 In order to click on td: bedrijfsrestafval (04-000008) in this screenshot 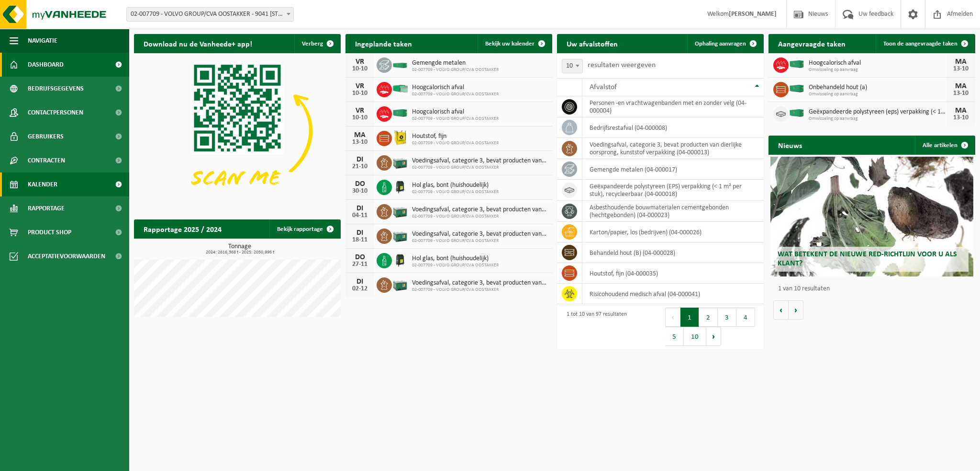, I will do `click(673, 128)`.